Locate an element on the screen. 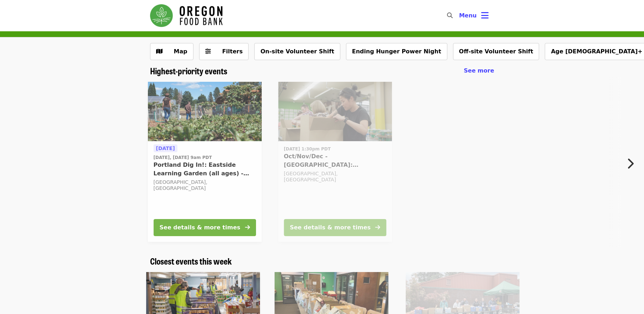 This screenshot has width=644, height=314. span: Closest events this week is located at coordinates (191, 261).